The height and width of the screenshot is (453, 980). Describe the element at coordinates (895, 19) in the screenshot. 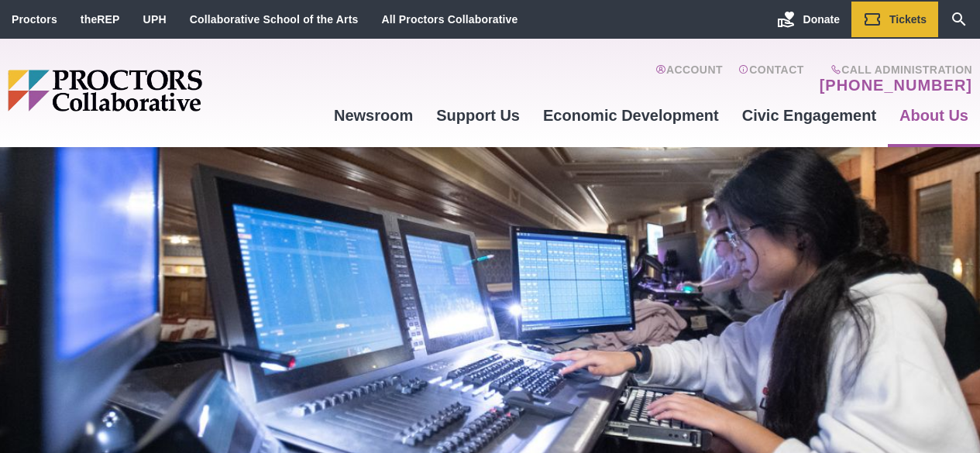

I see `a: Tickets` at that location.